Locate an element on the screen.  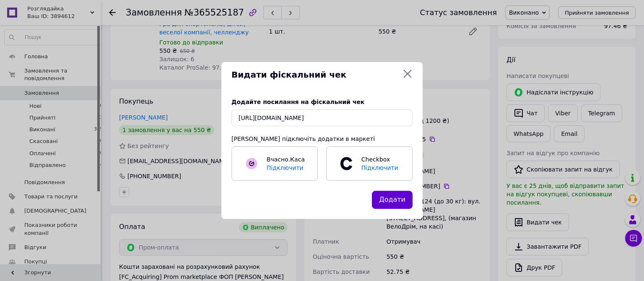
span: Видати фіскальний чек is located at coordinates (315, 75).